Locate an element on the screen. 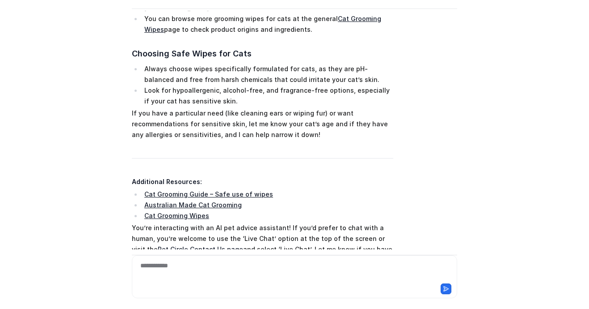 This screenshot has width=589, height=309. a: Australian Made Cat Grooming is located at coordinates (193, 204).